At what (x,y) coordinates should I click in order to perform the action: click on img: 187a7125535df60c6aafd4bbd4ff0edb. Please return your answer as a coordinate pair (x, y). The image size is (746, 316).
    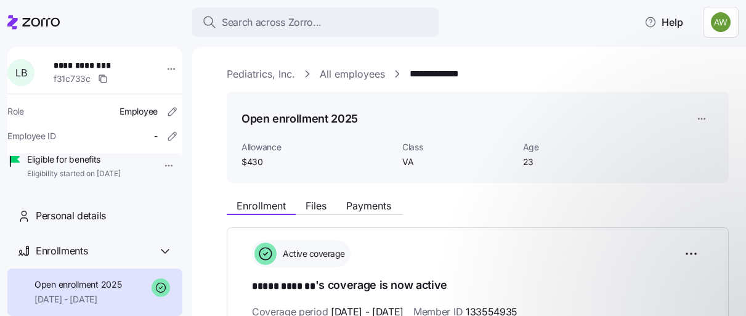
    Looking at the image, I should click on (721, 22).